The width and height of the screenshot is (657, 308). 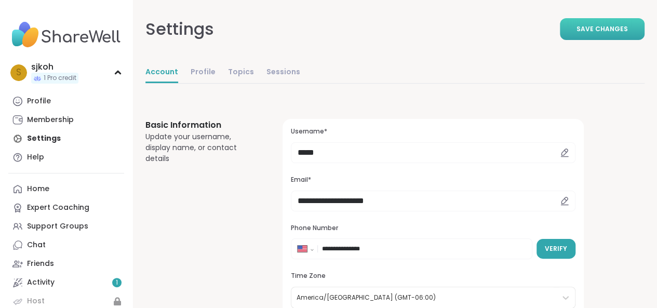 I want to click on div: Support Groups, so click(x=58, y=226).